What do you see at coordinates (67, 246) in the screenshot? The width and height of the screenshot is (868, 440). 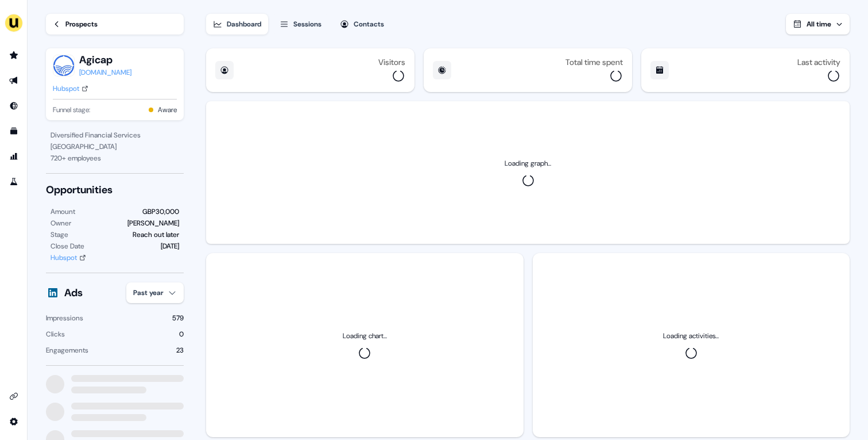 I see `div: Close Date` at bounding box center [67, 246].